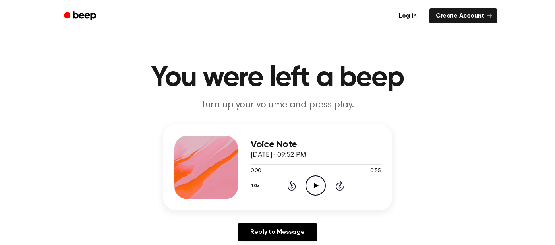 The height and width of the screenshot is (245, 555). What do you see at coordinates (316, 144) in the screenshot?
I see `h3: Voice Note` at bounding box center [316, 144].